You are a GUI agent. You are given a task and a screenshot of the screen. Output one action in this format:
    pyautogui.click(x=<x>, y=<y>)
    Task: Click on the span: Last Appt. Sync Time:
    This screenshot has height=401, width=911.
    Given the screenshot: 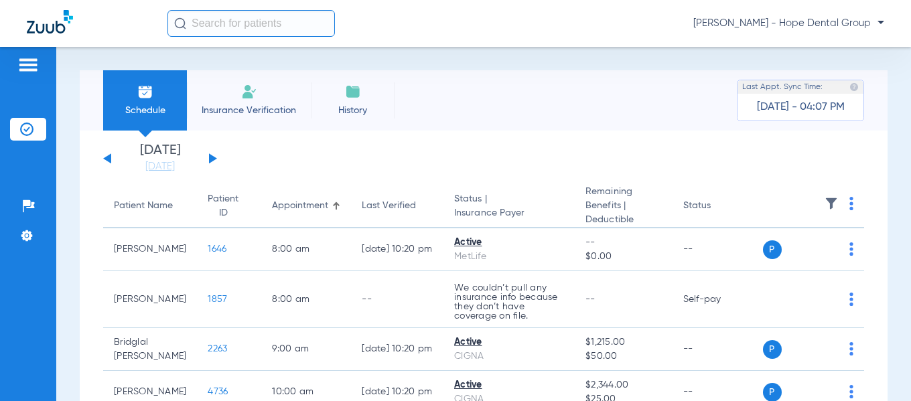 What is the action you would take?
    pyautogui.click(x=782, y=87)
    